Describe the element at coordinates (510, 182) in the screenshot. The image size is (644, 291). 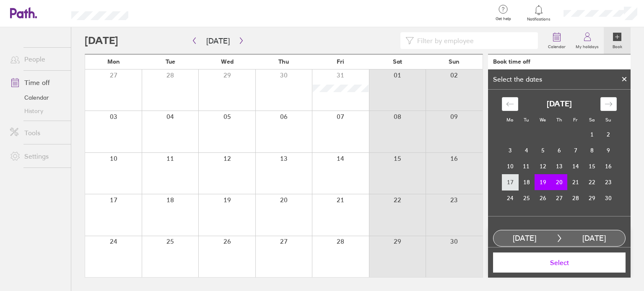
I see `td: Choose Monday, November 17, 2025 as your check-in date. It’s available.` at that location.